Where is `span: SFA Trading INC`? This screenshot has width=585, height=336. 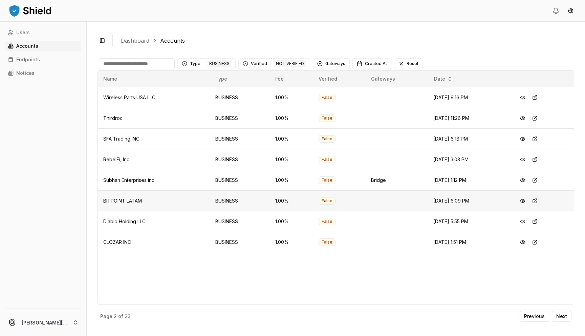
span: SFA Trading INC is located at coordinates (121, 138).